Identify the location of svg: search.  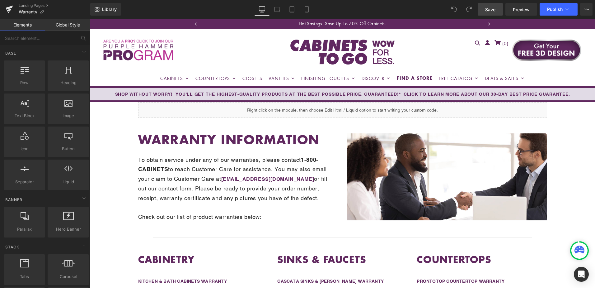
(388, 24).